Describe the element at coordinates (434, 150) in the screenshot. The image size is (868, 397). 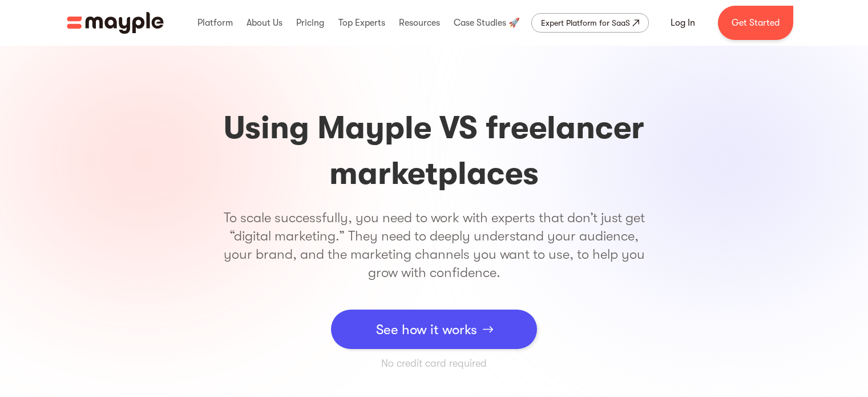
I see `h1: Using Mayple VS freelancer marketplaces` at that location.